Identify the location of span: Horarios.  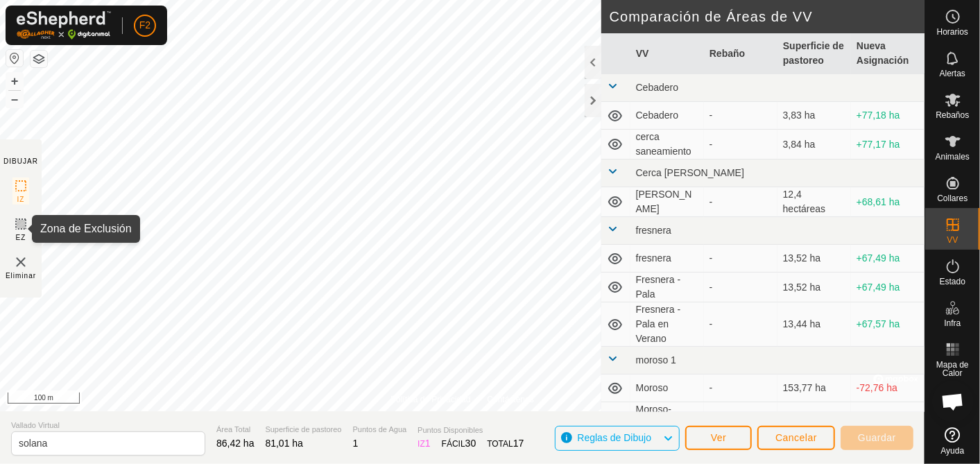
(952, 32).